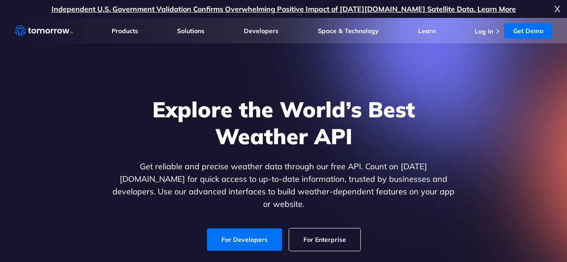 This screenshot has height=262, width=567. I want to click on a: Home link, so click(44, 31).